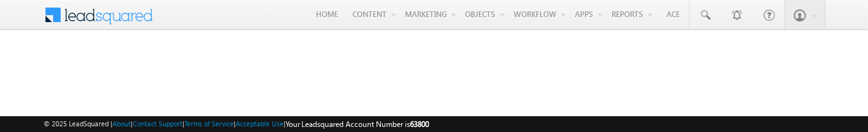 The width and height of the screenshot is (868, 132). Describe the element at coordinates (358, 124) in the screenshot. I see `span: Your Leadsquared Account Number is` at that location.